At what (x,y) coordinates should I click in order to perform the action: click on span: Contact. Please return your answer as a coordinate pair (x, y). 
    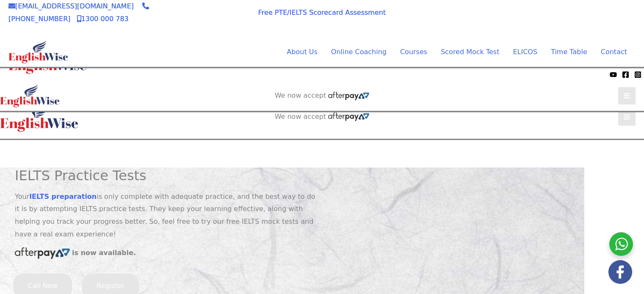
    Looking at the image, I should click on (614, 52).